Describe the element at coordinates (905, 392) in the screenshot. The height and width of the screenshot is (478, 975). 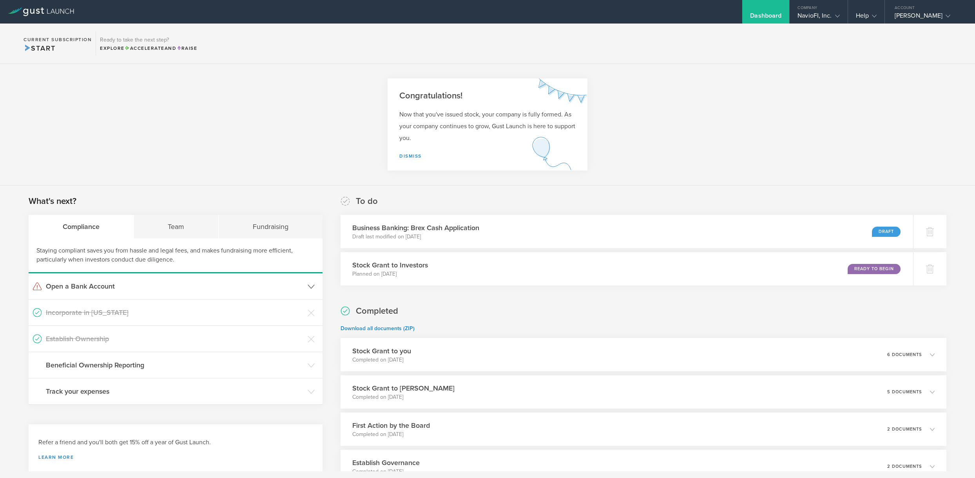
I see `p: 5 documents` at that location.